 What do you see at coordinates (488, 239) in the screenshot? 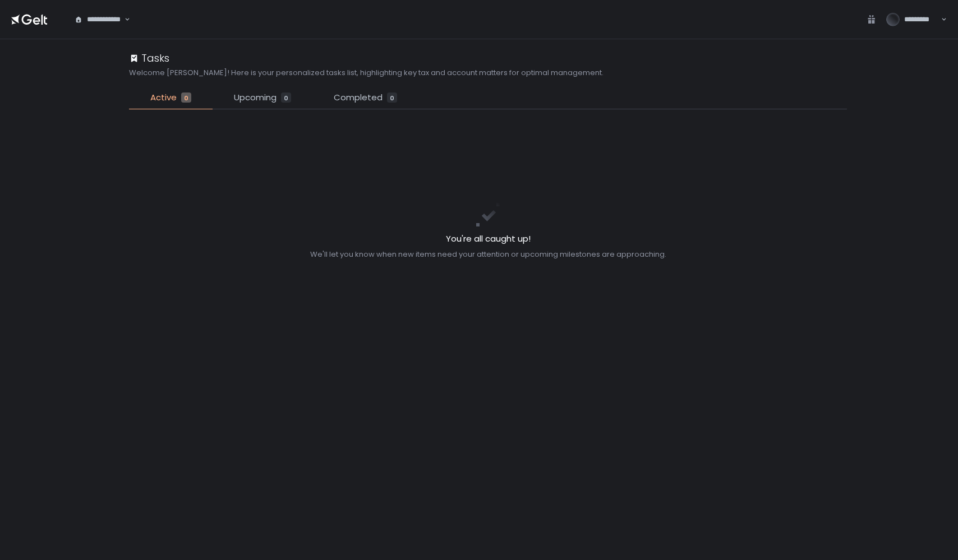
I see `h2: You're all caught up!` at bounding box center [488, 239].